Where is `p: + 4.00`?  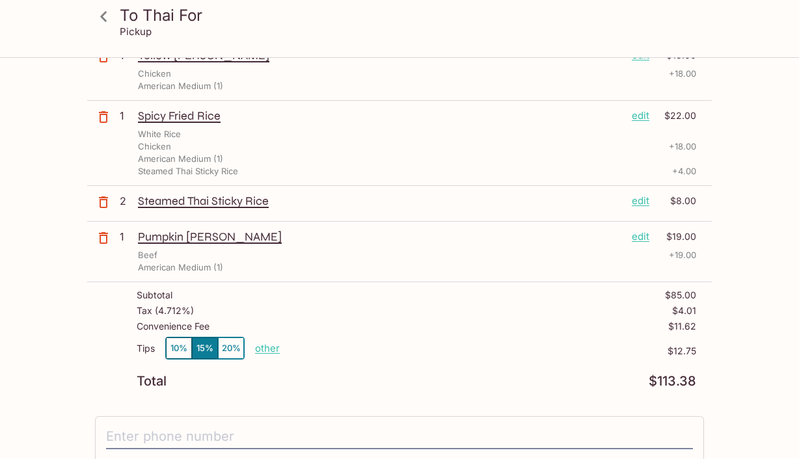 p: + 4.00 is located at coordinates (684, 171).